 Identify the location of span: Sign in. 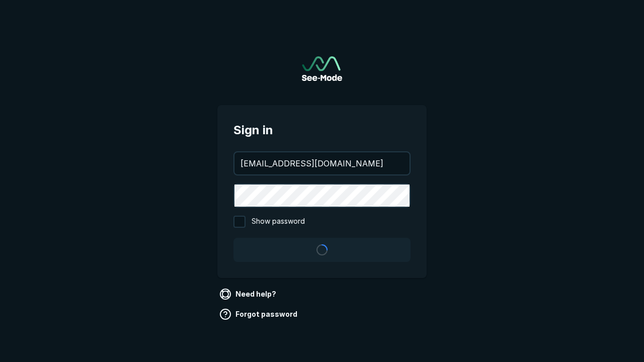
(322, 130).